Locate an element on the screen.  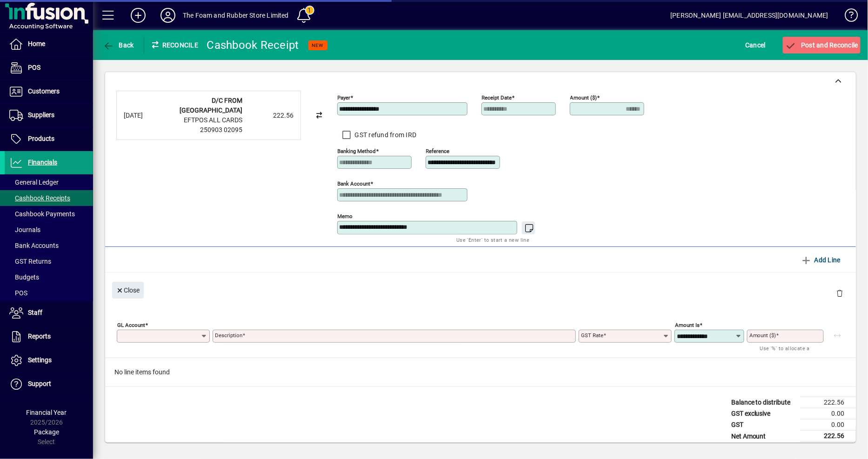
app-page-header-button: Close is located at coordinates (128, 290).